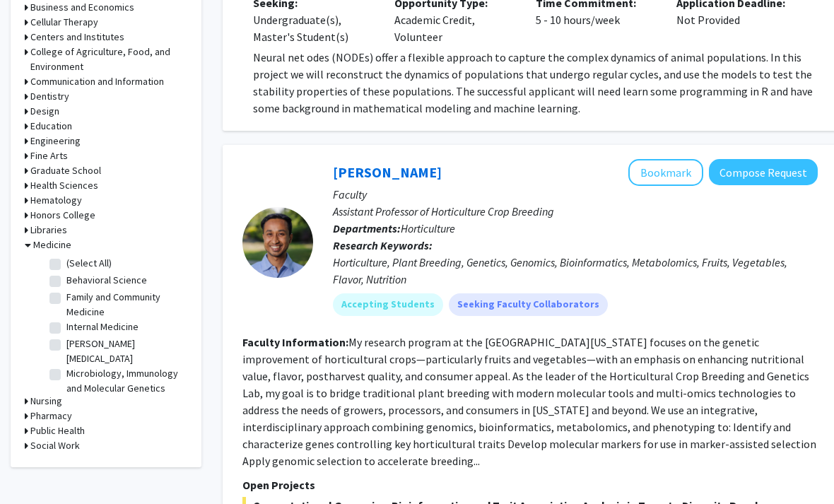  Describe the element at coordinates (576, 271) in the screenshot. I see `div: Horticulture, Plant Breeding, Genetics, Genomics, Bioinformatics, Metabolomics, Fruits, Vegetable...` at that location.